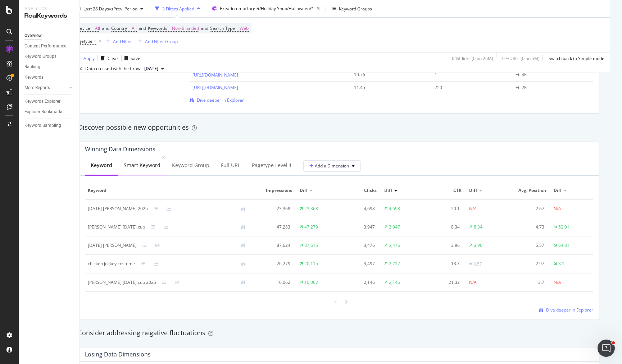 This screenshot has width=622, height=364. Describe the element at coordinates (471, 264) in the screenshot. I see `img: Equal` at that location.